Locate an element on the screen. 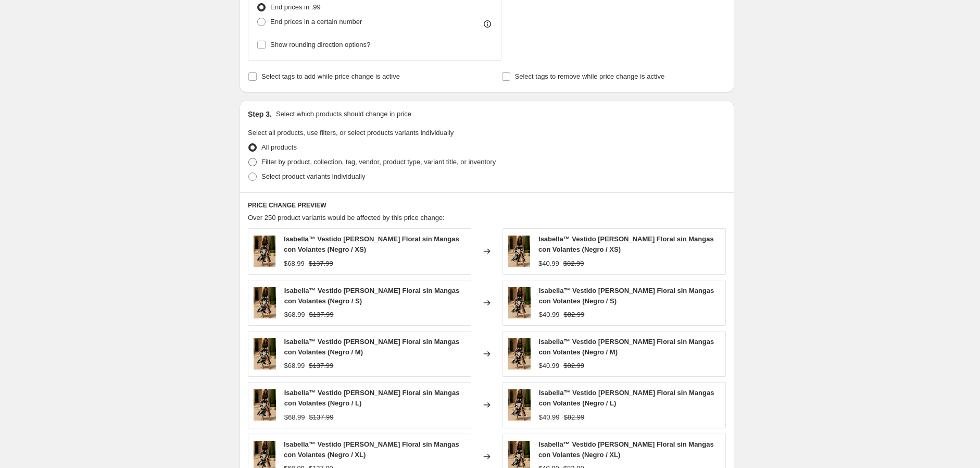 Image resolution: width=980 pixels, height=468 pixels. span: All products is located at coordinates (279, 147).